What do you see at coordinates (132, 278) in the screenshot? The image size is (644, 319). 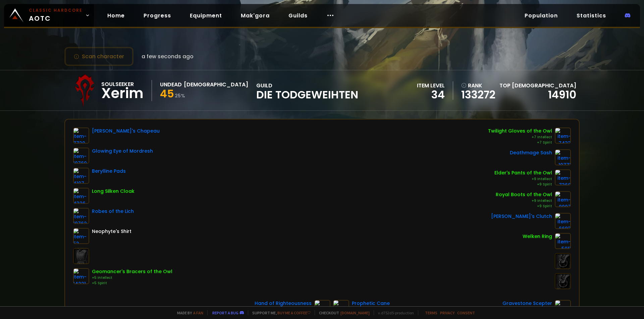 I see `div: +5 Intellect` at bounding box center [132, 278].